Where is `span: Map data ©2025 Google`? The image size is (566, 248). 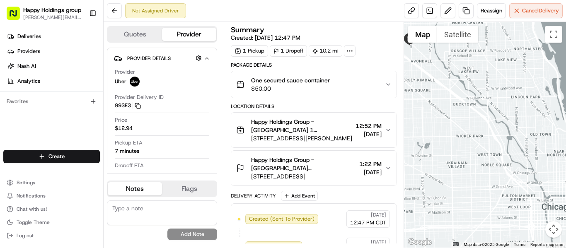 span: Map data ©2025 Google is located at coordinates (486, 244).